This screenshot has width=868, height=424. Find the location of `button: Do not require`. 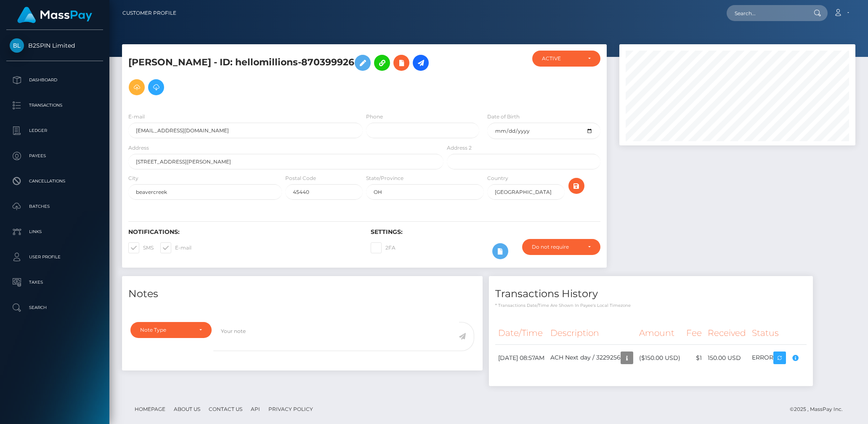

button: Do not require is located at coordinates (562, 247).